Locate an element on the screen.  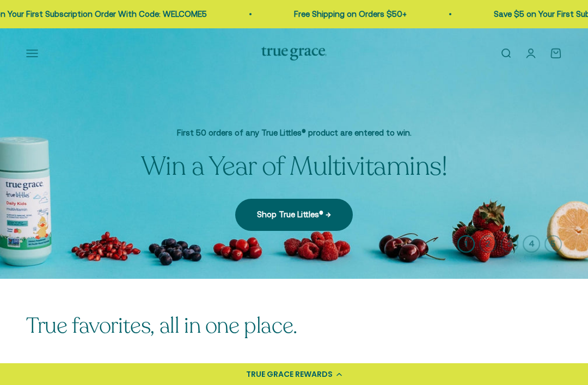
a: Shop True Littles® → is located at coordinates (294, 214).